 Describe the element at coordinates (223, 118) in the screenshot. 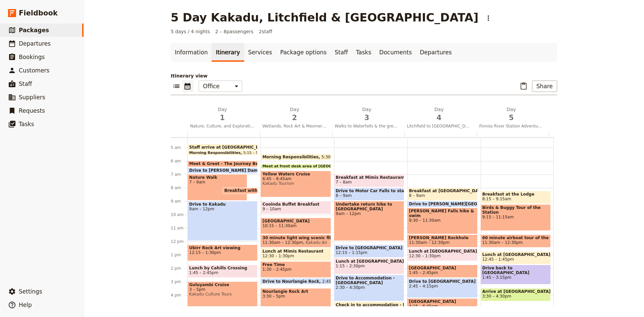

I see `button: Day1Nature, Culture, and Exploration` at that location.